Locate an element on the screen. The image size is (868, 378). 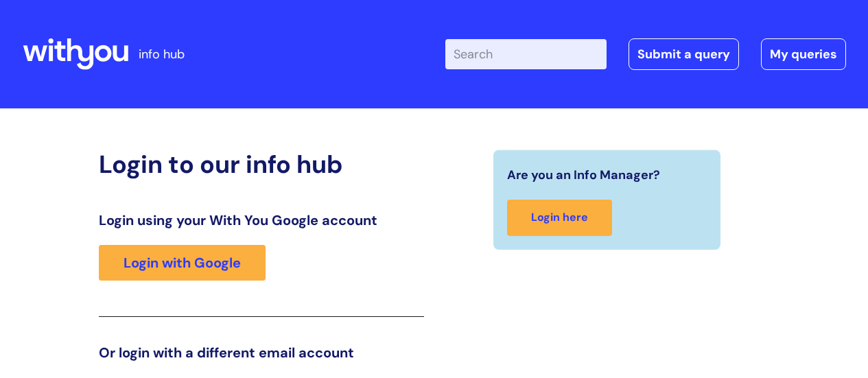
h2: Login to our info hub is located at coordinates (261, 164).